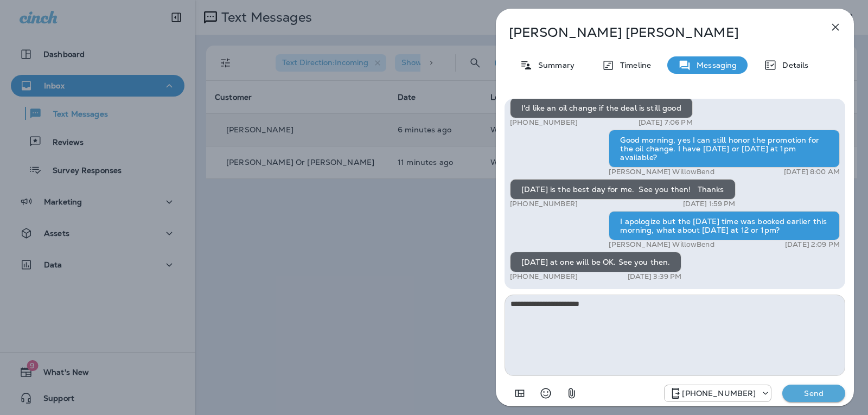 This screenshot has width=868, height=415. Describe the element at coordinates (632, 65) in the screenshot. I see `p: Timeline` at that location.